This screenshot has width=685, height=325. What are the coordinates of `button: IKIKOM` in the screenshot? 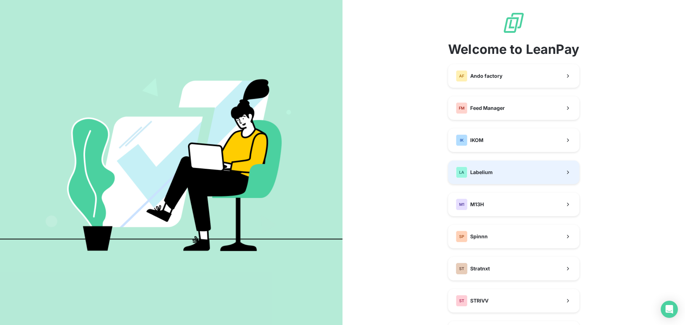 It's located at (514, 140).